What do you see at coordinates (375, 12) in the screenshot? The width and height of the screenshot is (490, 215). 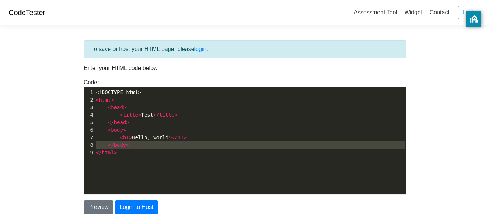 I see `a: Assessment Tool` at bounding box center [375, 12].